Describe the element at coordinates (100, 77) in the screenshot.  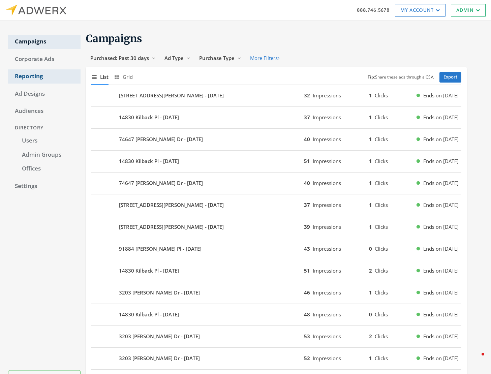
I see `button: List` at that location.